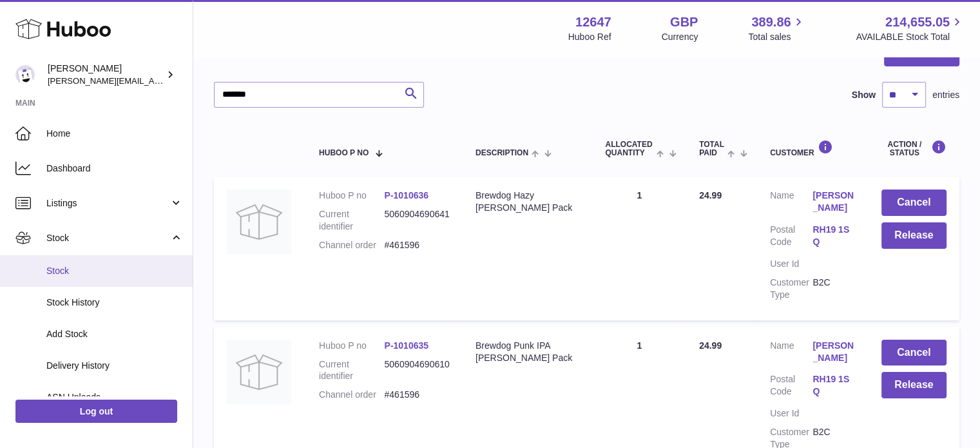 This screenshot has width=980, height=448. Describe the element at coordinates (343, 152) in the screenshot. I see `span: Huboo P no` at that location.